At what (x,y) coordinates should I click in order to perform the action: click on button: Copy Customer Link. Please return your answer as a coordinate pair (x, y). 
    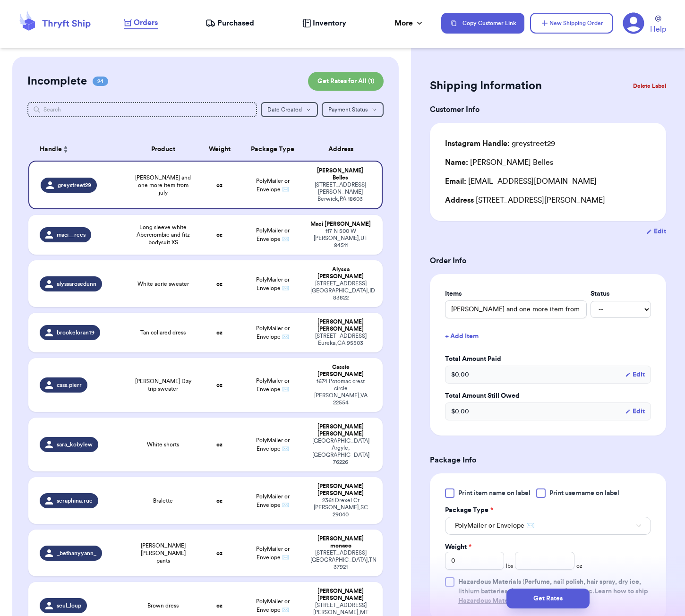
    Looking at the image, I should click on (483, 23).